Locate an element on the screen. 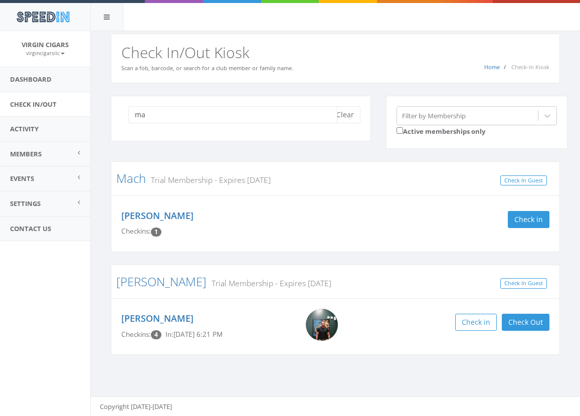 The width and height of the screenshot is (580, 416). button: Clear is located at coordinates (345, 115).